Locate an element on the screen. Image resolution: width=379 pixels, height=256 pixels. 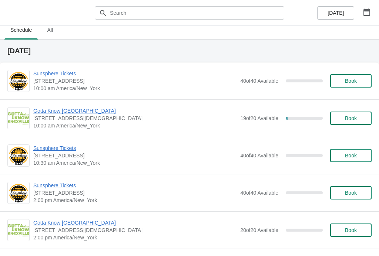
span: 20 of 20 Available is located at coordinates (259, 230).